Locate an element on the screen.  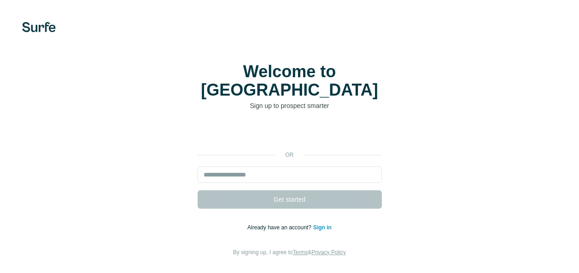
img: Surfe's logo is located at coordinates (39, 27).